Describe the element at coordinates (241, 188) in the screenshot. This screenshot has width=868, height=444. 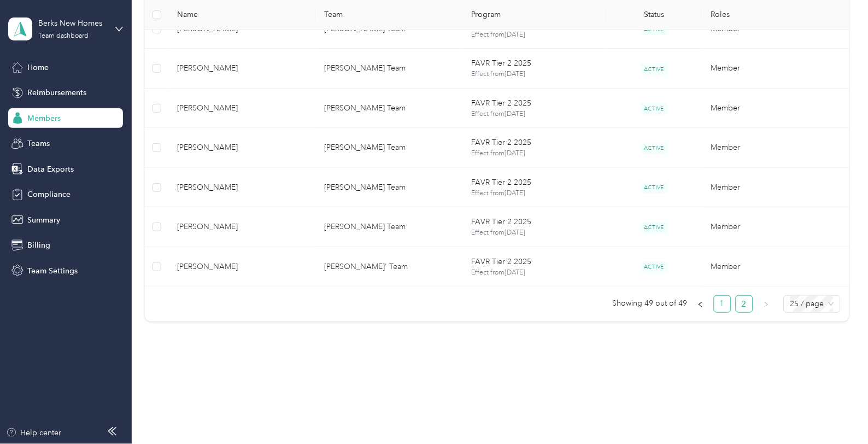
I see `td: Russ Yinger` at that location.